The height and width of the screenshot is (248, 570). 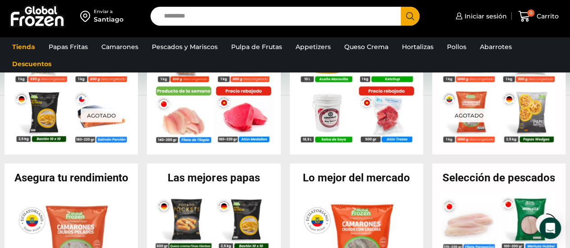 What do you see at coordinates (313, 47) in the screenshot?
I see `a: Appetizers` at bounding box center [313, 47].